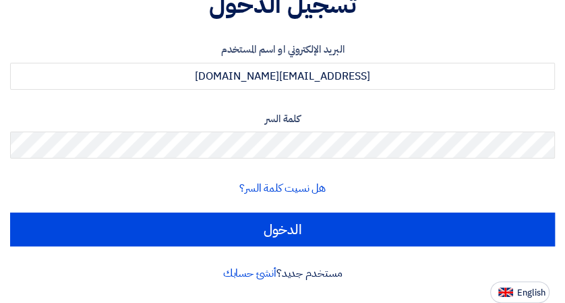 The height and width of the screenshot is (303, 565). What do you see at coordinates (283, 188) in the screenshot?
I see `a: هل نسيت كلمة السر؟` at bounding box center [283, 188].